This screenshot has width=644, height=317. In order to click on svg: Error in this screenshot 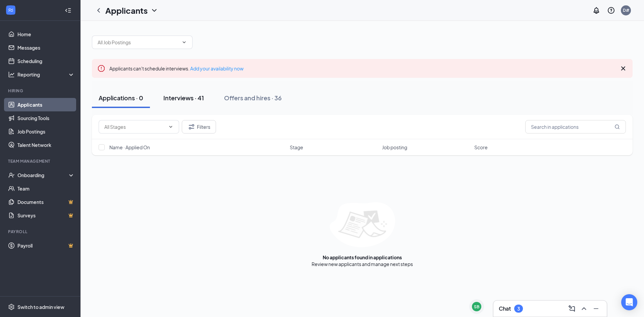, I will do `click(101, 69)`.